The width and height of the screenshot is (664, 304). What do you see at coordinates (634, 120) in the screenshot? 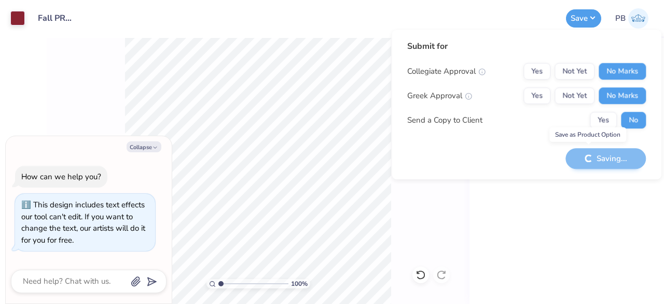
I see `button: No` at bounding box center [634, 120].